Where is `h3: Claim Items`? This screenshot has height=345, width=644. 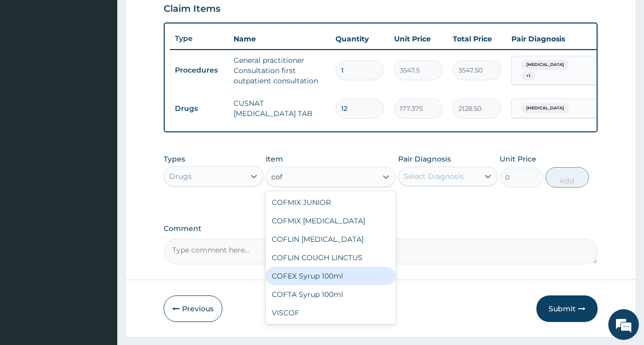 h3: Claim Items is located at coordinates (192, 10).